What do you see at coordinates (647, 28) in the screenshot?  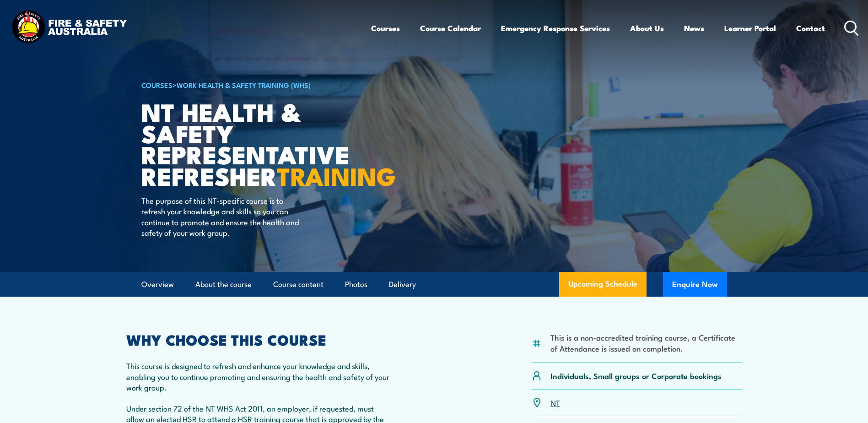 I see `a: About Us` at bounding box center [647, 28].